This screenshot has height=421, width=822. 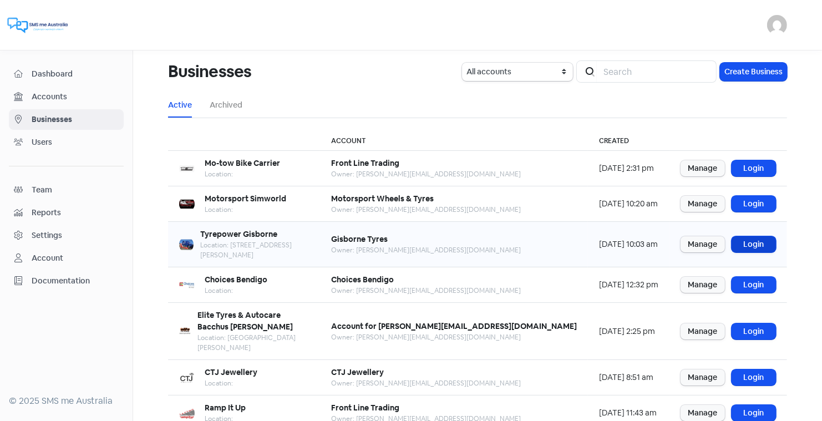 What do you see at coordinates (75, 190) in the screenshot?
I see `span: Team` at bounding box center [75, 190].